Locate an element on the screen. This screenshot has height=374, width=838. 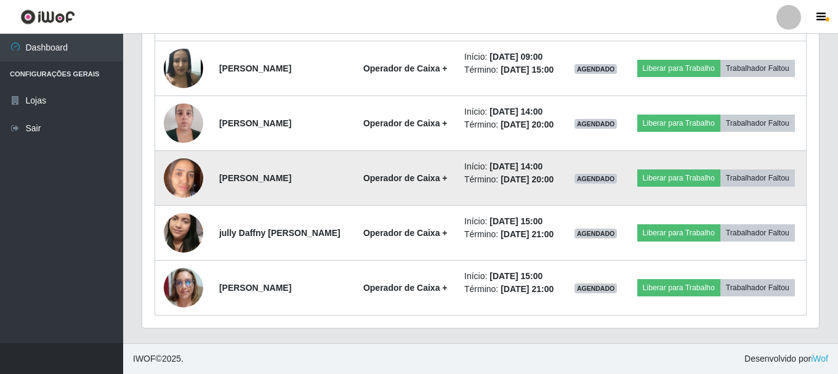
span: © 2025 . is located at coordinates (158, 358).